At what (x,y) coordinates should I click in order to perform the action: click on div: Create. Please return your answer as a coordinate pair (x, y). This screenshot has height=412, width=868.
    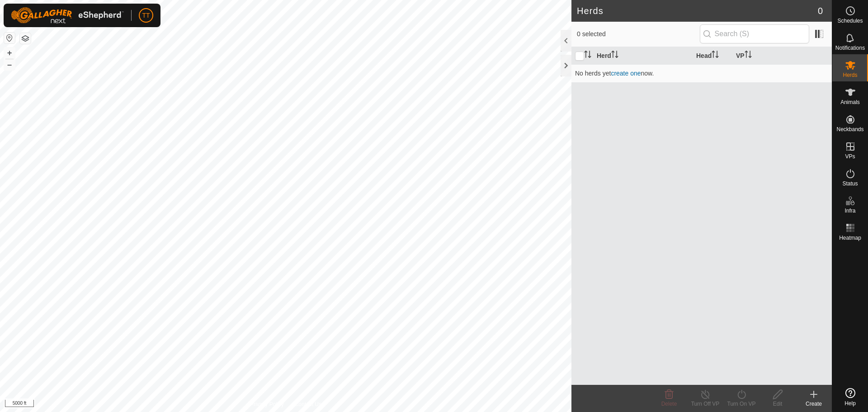
    Looking at the image, I should click on (814, 403).